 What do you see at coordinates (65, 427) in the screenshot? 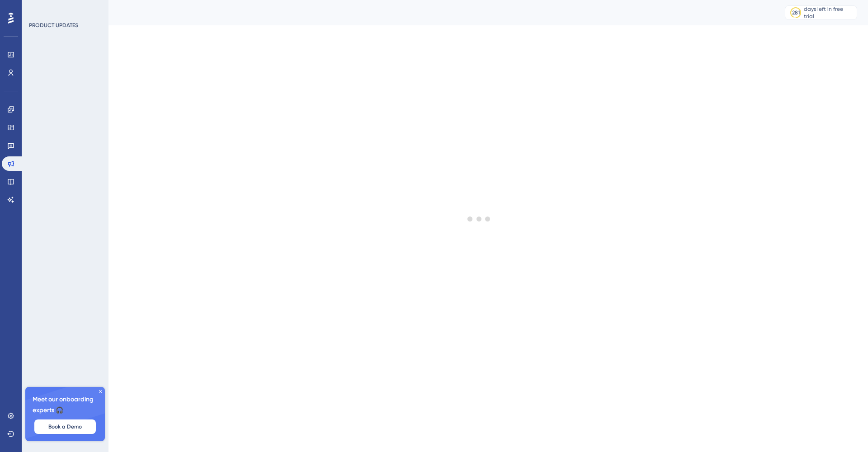
I see `span: Book a Demo` at bounding box center [65, 427].